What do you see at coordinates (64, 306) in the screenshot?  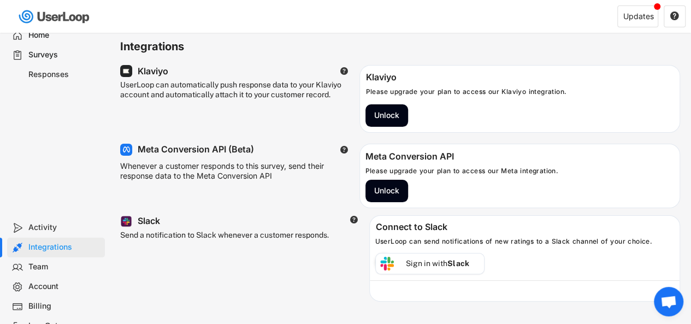 I see `div: Billing` at bounding box center [64, 306].